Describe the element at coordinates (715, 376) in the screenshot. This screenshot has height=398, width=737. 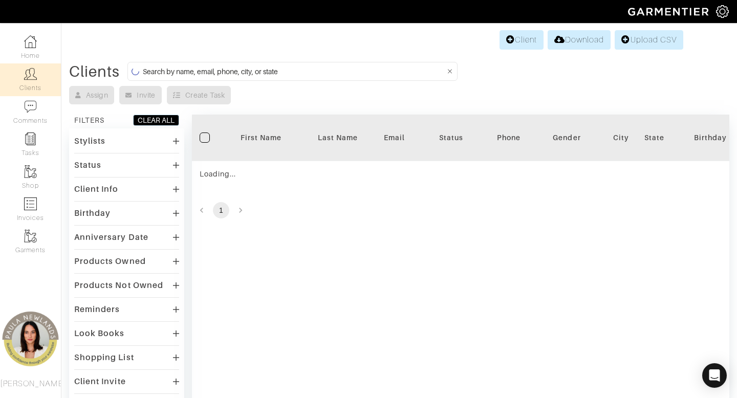
I see `div: Open Intercom Messenger` at that location.